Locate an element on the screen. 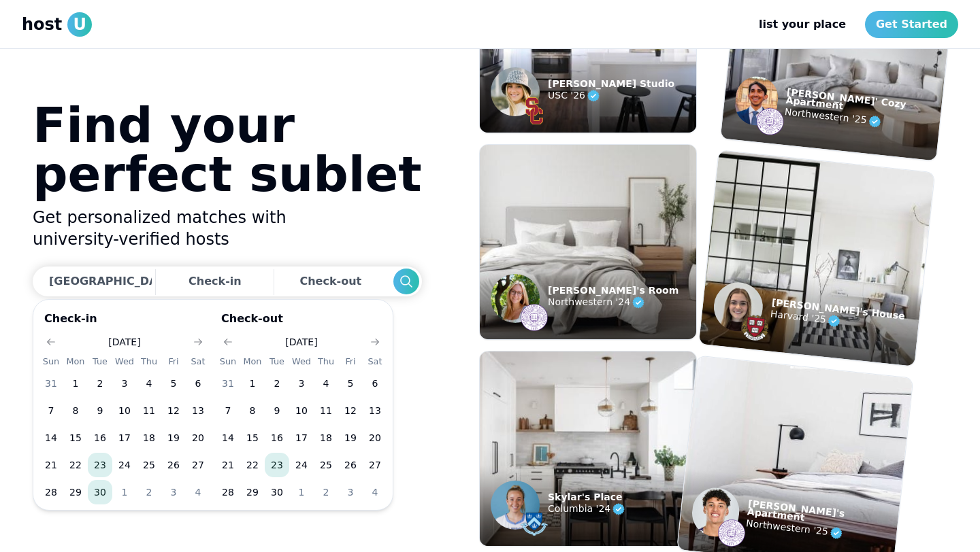  button: 9 is located at coordinates (277, 411).